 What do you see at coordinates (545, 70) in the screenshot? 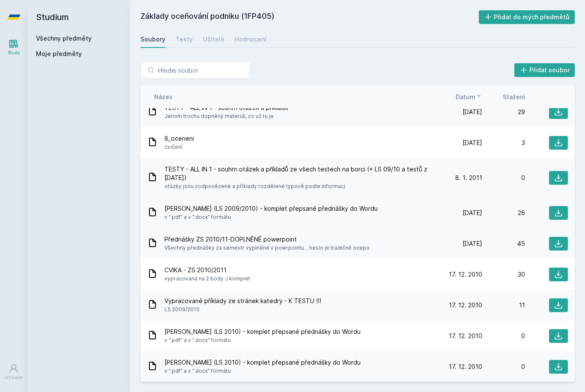
I see `a: Přidat soubor` at bounding box center [545, 70].